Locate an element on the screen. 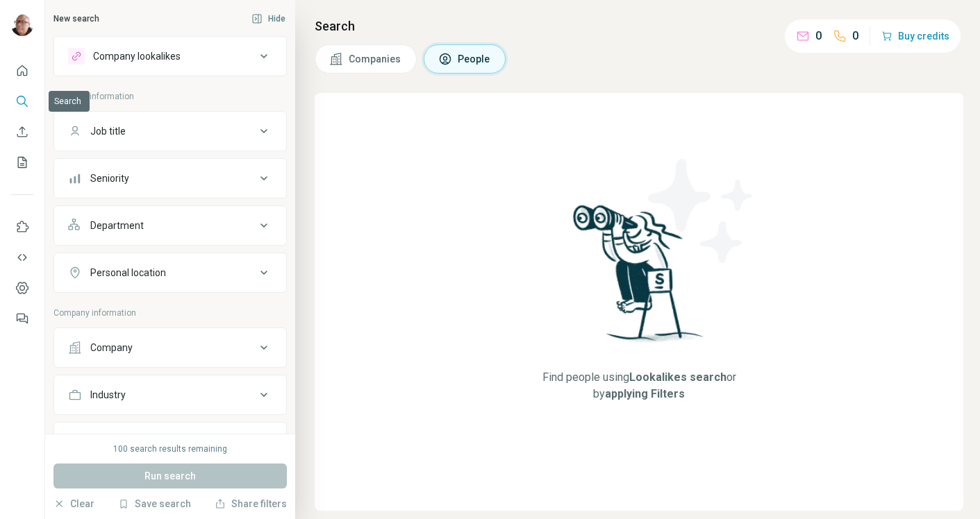 The height and width of the screenshot is (519, 980). span: applying Filters is located at coordinates (645, 394).